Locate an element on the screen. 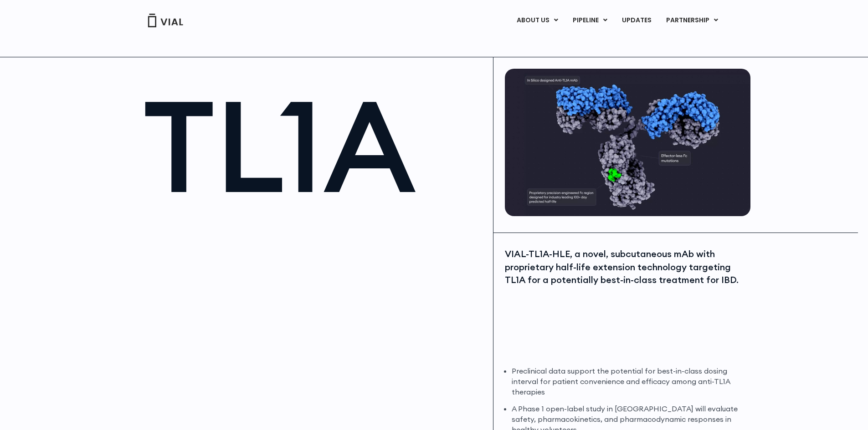 This screenshot has height=430, width=868. a: PIPELINEMenu Toggle is located at coordinates (590, 20).